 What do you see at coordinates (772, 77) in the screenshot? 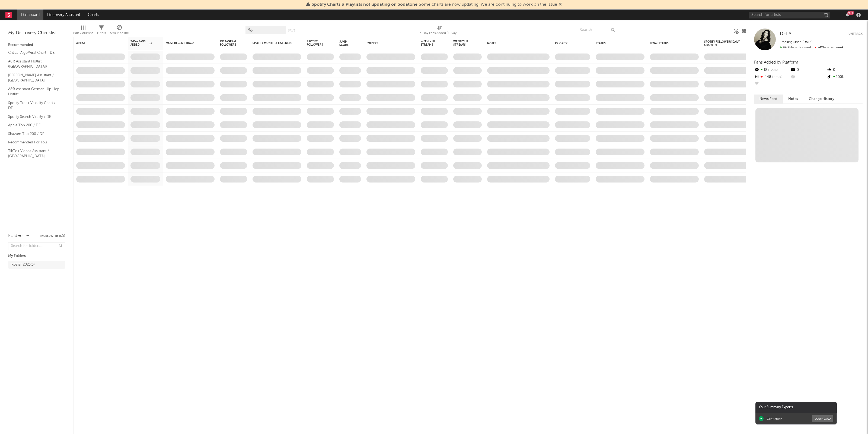
I see `div: -148` at bounding box center [772, 77].